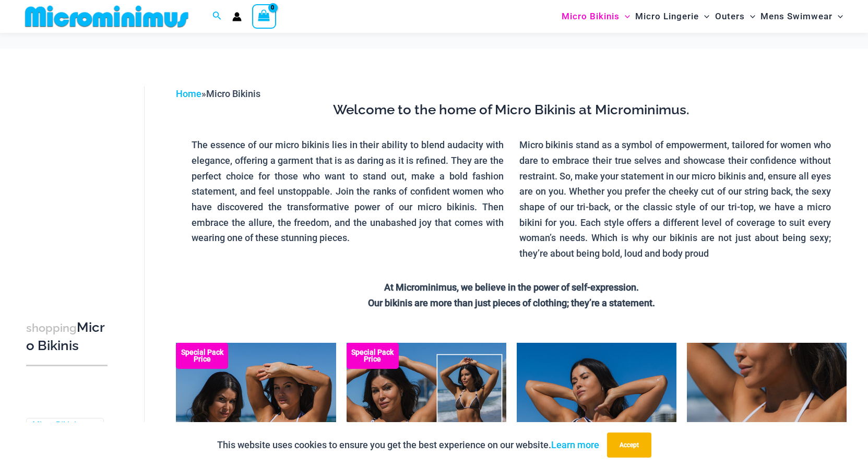 The height and width of the screenshot is (468, 868). Describe the element at coordinates (511, 287) in the screenshot. I see `strong: At Microminimus, we believe in the power of self-expression.` at that location.